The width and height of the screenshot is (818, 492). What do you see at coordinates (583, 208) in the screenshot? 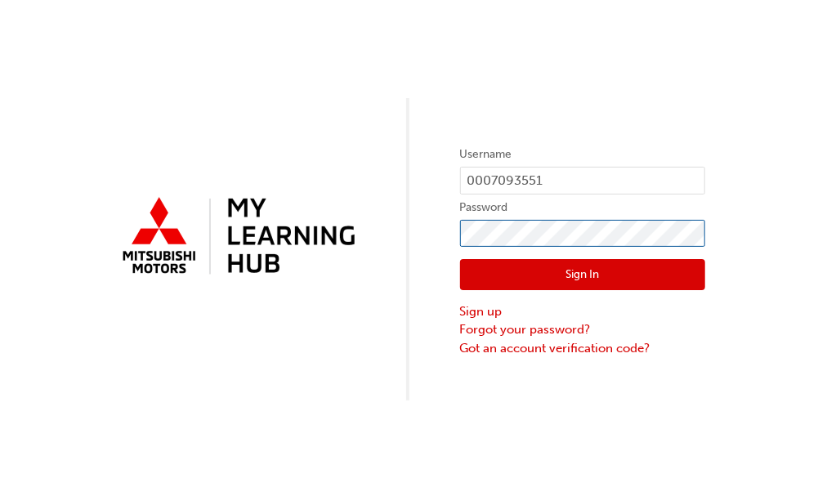
I see `label: Password` at bounding box center [583, 208].